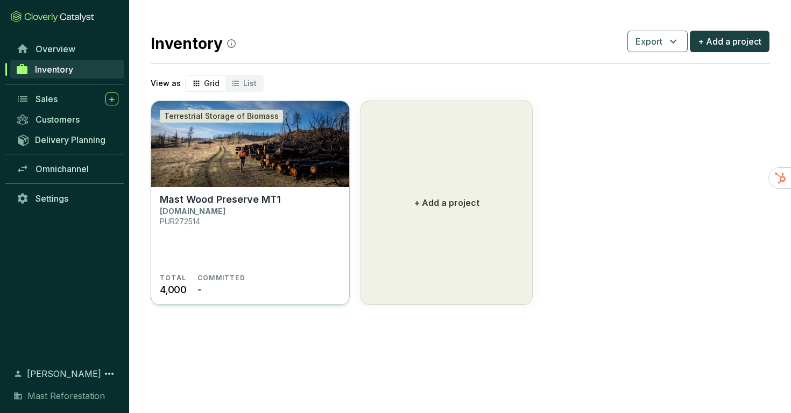 This screenshot has height=413, width=791. What do you see at coordinates (67, 139) in the screenshot?
I see `a: Delivery Planning` at bounding box center [67, 139].